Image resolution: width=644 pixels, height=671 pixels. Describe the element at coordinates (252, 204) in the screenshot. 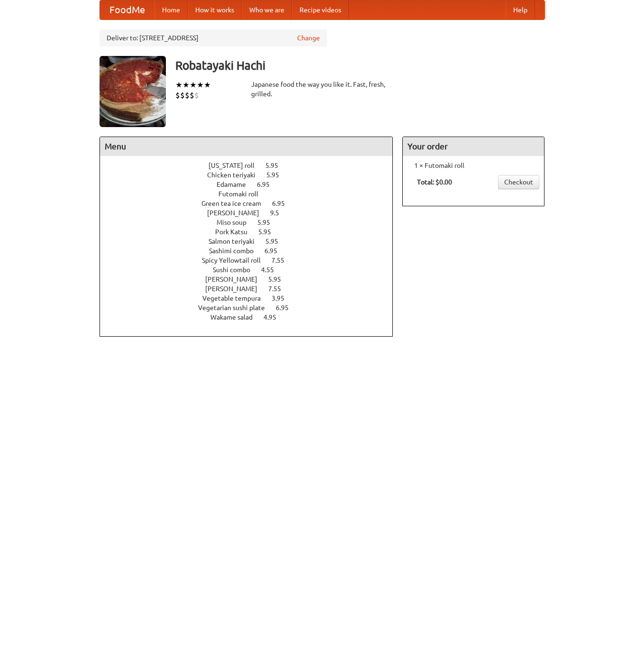

I see `a: Green tea ice cream 6.95` at that location.